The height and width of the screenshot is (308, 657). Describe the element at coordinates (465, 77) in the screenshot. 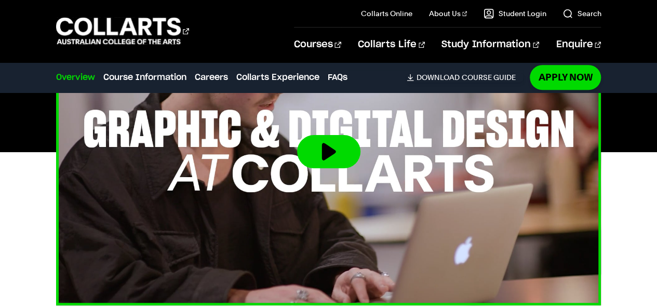

I see `a: DownloadCourse Guide` at that location.